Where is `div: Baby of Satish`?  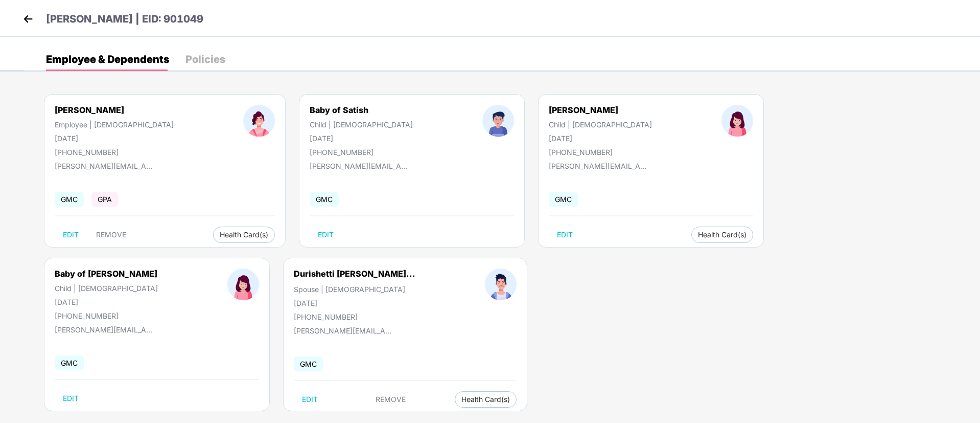
div: Baby of Satish is located at coordinates (362, 110).